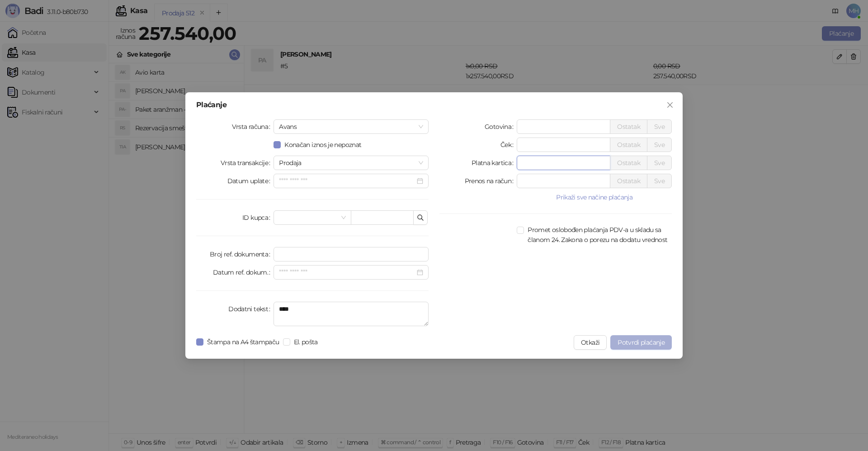 Image resolution: width=868 pixels, height=451 pixels. What do you see at coordinates (351, 314) in the screenshot?
I see `textarea: Dodatni tekst` at bounding box center [351, 314].